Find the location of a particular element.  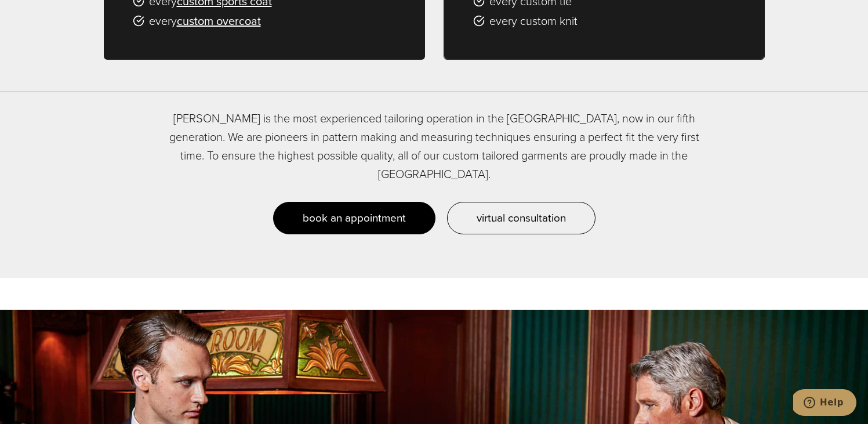

a: book an appointment is located at coordinates (355, 218).